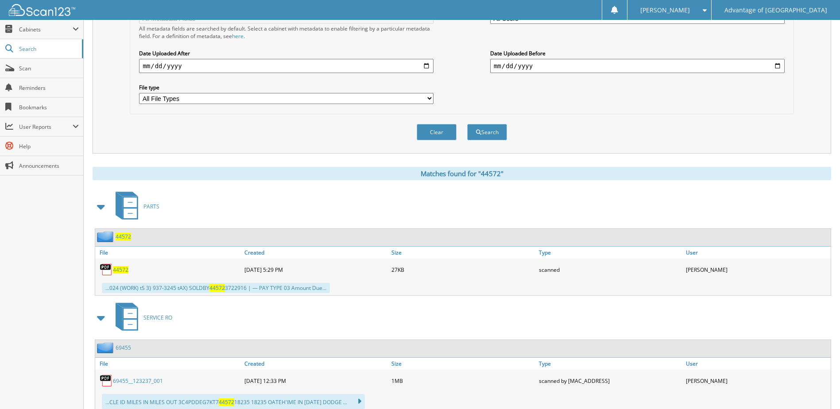 Image resolution: width=840 pixels, height=409 pixels. Describe the element at coordinates (151, 206) in the screenshot. I see `span: PARTS` at that location.